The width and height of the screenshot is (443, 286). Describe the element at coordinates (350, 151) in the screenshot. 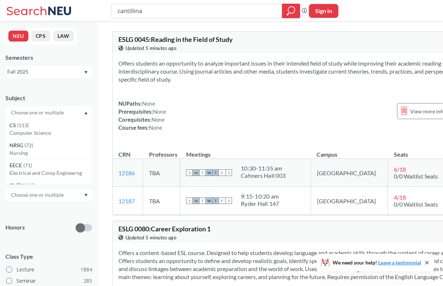

I see `th: Campus` at that location.